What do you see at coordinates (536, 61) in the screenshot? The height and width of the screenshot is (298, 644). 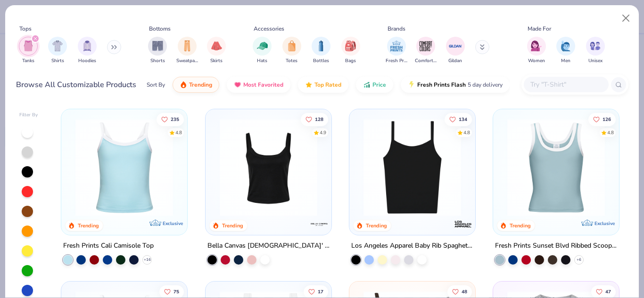 I see `span: Women` at bounding box center [536, 61].